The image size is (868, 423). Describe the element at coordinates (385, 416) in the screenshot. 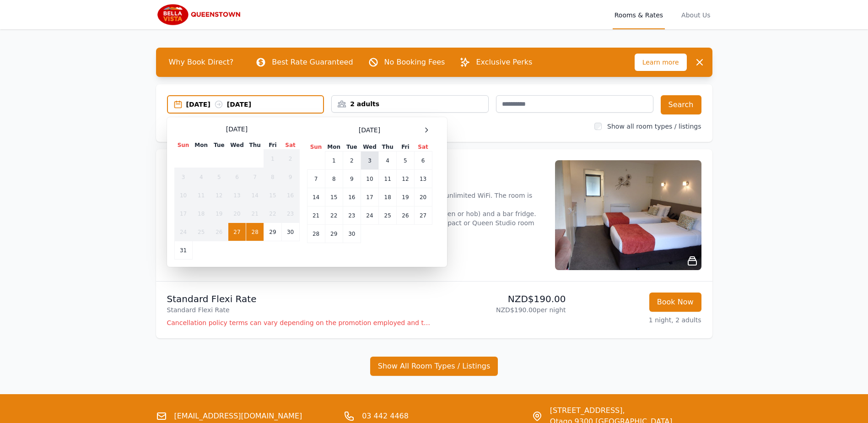

I see `a: 03 442 4468` at that location.